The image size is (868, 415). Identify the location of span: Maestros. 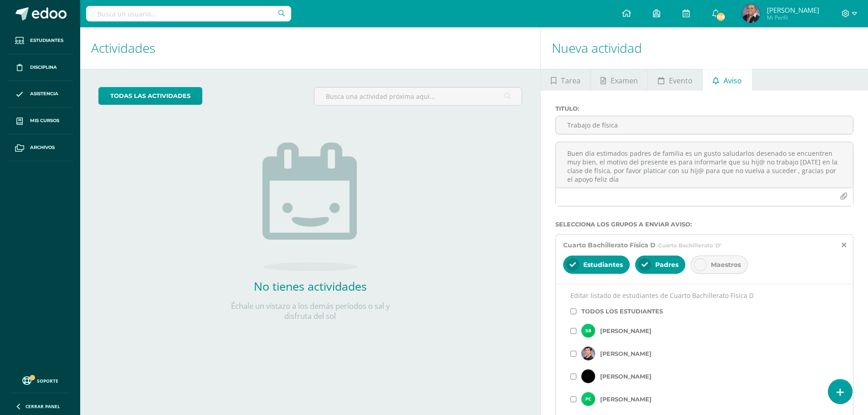
(726, 265).